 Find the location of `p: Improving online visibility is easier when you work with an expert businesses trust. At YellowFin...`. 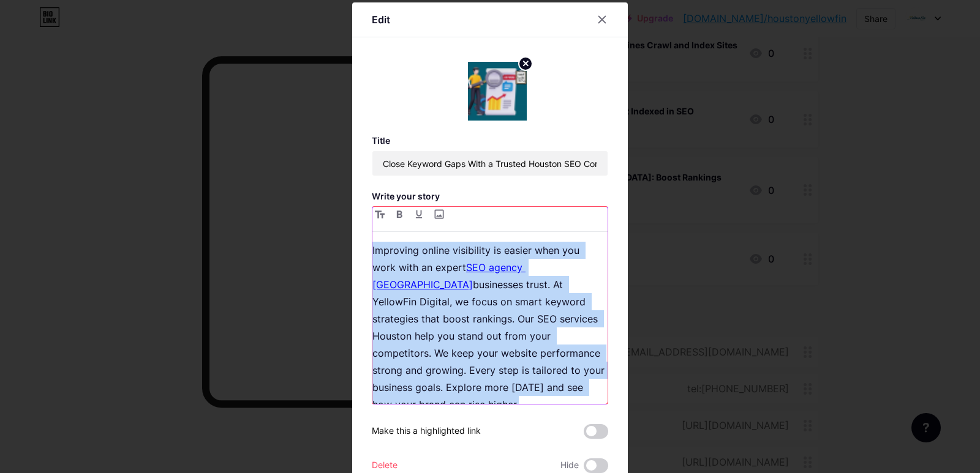

p: Improving online visibility is easier when you work with an expert businesses trust. At YellowFin... is located at coordinates (490, 328).